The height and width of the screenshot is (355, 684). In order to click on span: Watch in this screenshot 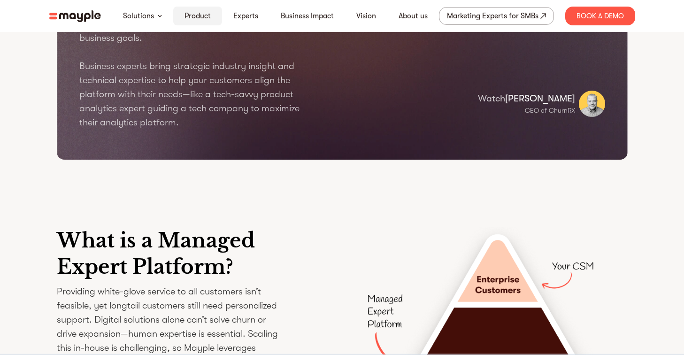, I will do `click(492, 98)`.